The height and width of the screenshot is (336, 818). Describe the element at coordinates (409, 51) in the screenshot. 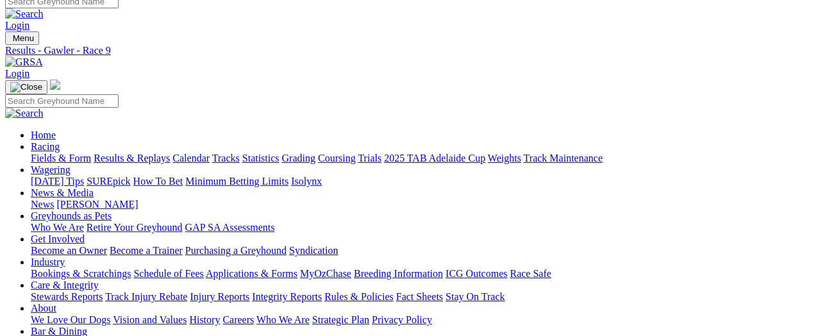

I see `div: Results - Gawler - Race 9` at that location.